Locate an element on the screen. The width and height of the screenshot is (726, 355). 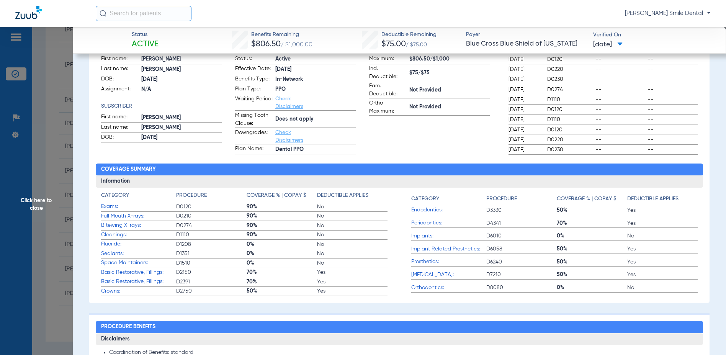
h4: Procedure is located at coordinates (502, 199).